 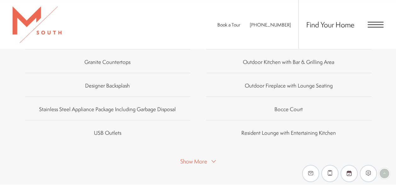 I want to click on span: Outdoor Kitchen with Bar & Grilling Area, so click(x=289, y=61).